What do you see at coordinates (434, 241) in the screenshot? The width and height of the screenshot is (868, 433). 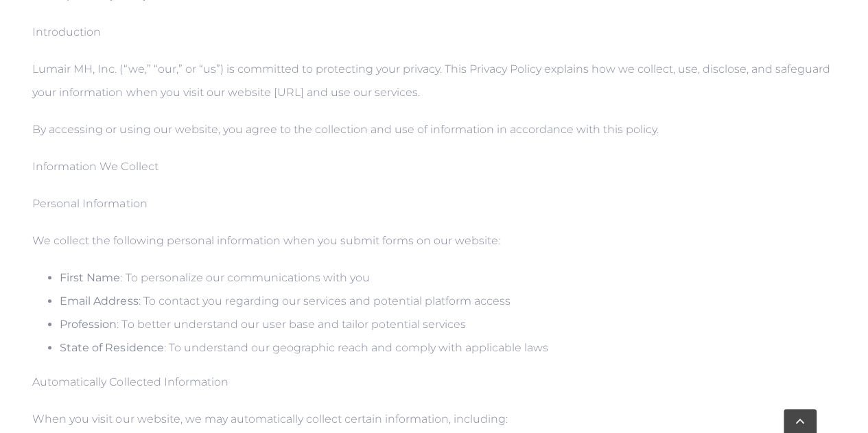 I see `p: We collect the following personal information when you submit forms on our website:` at bounding box center [434, 241].